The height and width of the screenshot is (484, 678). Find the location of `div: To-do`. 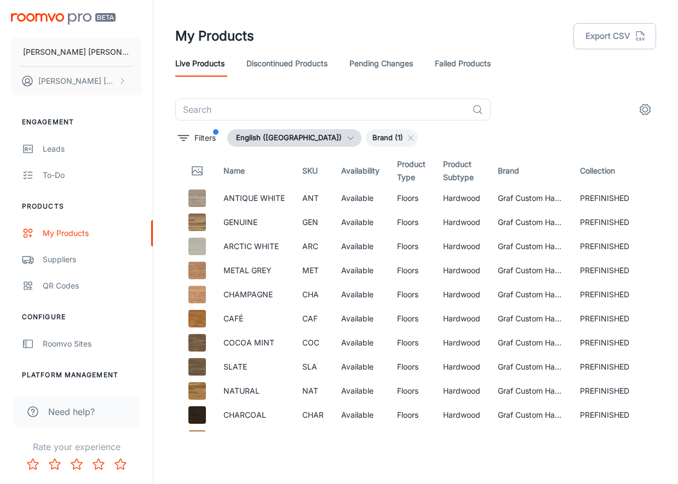

div: To-do is located at coordinates (92, 175).